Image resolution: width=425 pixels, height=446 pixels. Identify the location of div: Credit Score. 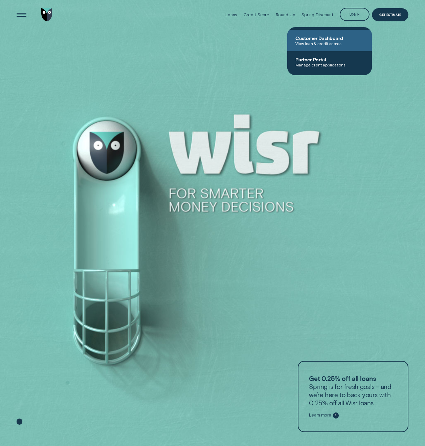
(257, 15).